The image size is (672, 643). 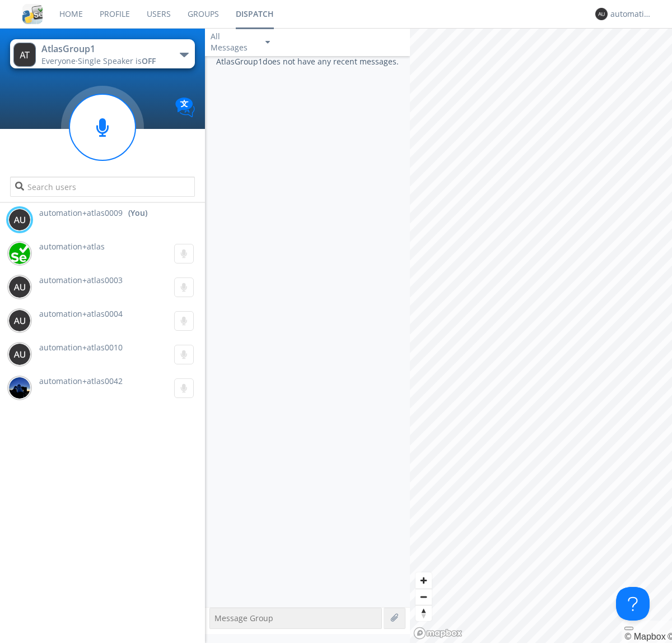 What do you see at coordinates (72, 246) in the screenshot?
I see `span: automation+atlas` at bounding box center [72, 246].